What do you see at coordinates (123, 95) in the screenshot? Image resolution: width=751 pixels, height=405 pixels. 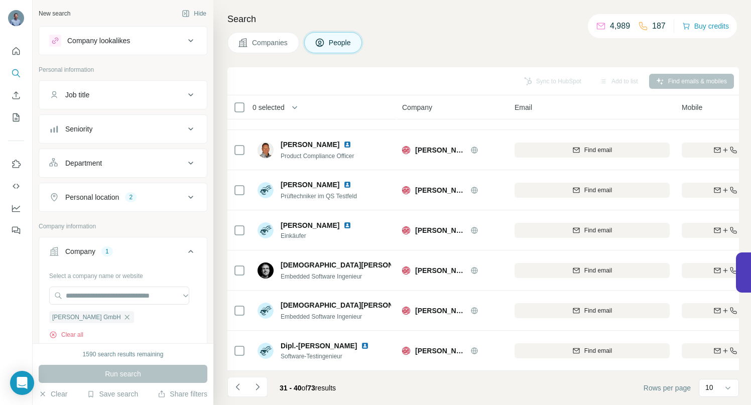 I see `button: Job title` at bounding box center [123, 95].